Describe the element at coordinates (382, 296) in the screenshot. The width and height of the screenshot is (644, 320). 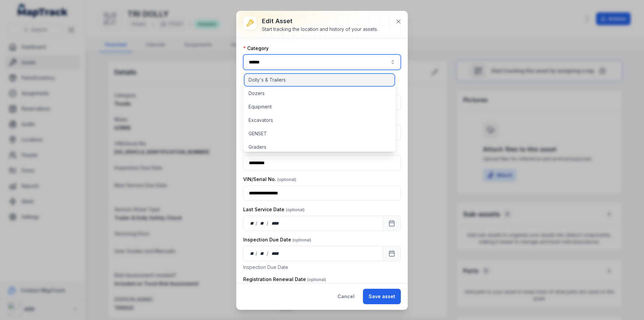
I see `button: Save asset` at that location.